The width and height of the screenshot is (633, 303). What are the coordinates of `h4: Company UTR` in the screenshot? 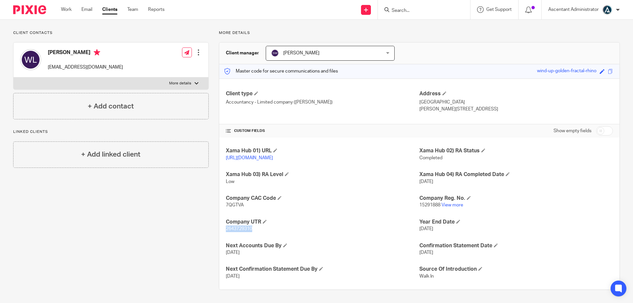 It's located at (323, 222).